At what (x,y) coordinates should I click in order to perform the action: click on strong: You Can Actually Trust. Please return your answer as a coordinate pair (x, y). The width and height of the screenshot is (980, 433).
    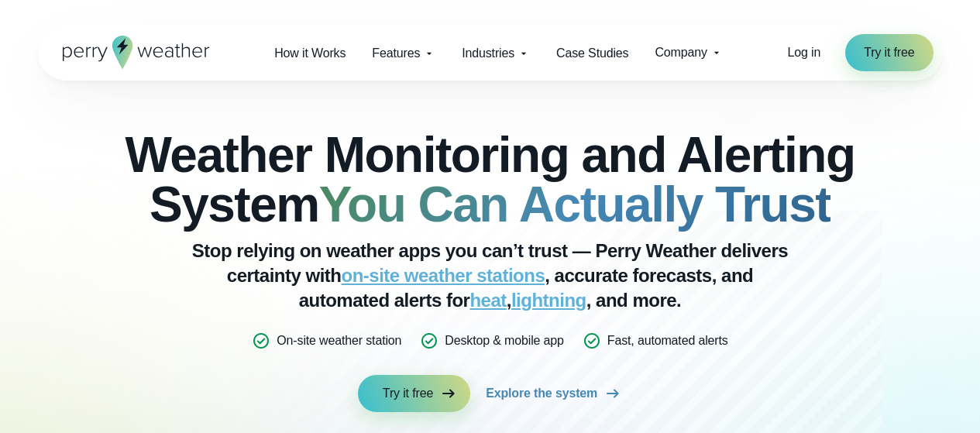
    Looking at the image, I should click on (575, 204).